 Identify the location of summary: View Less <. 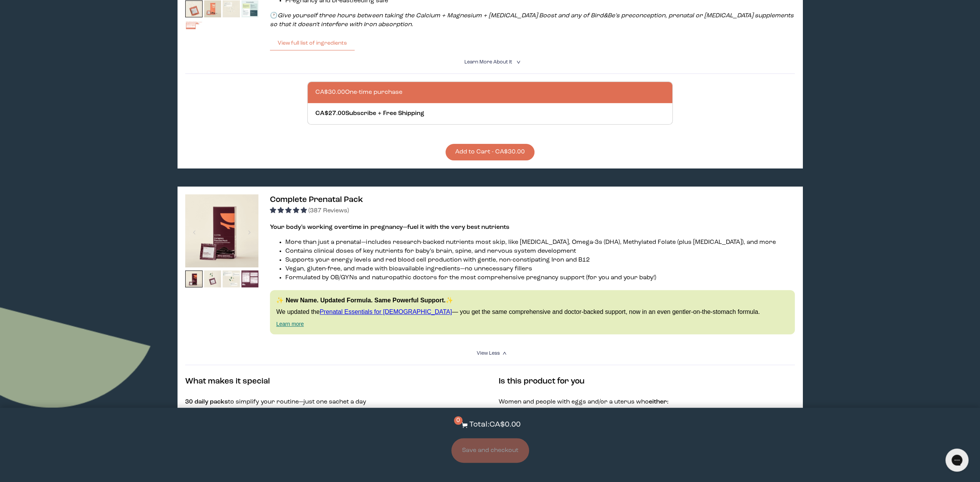
(490, 353).